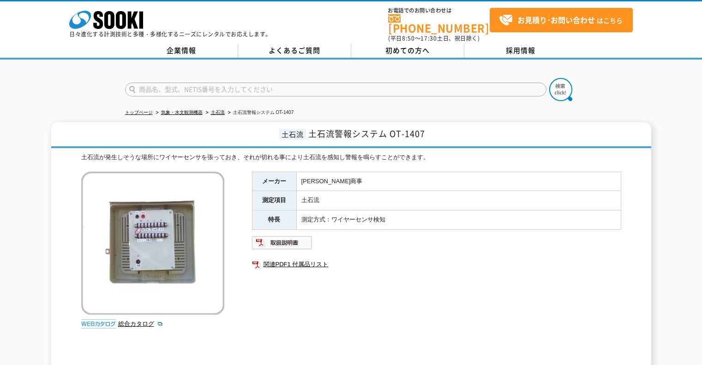 Image resolution: width=702 pixels, height=365 pixels. I want to click on th: 測定項目, so click(274, 201).